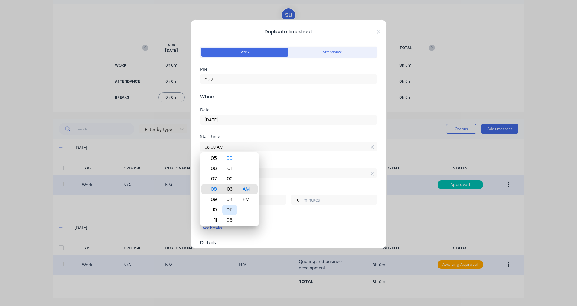 The height and width of the screenshot is (306, 577). I want to click on div: AM, so click(246, 189).